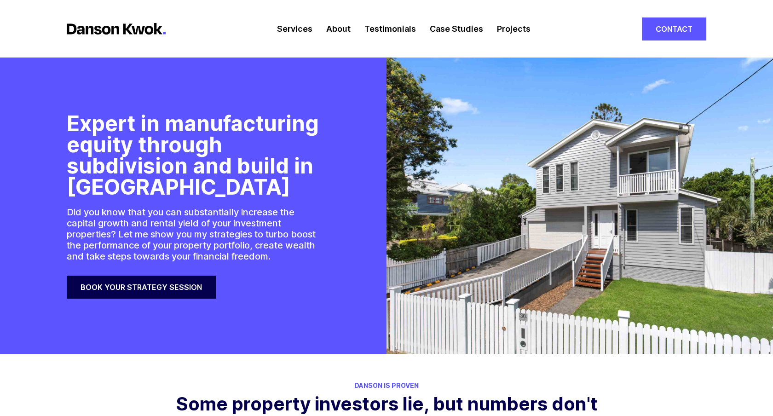 This screenshot has height=416, width=773. I want to click on p: Did you know that you can substantially increase the capital growth and rental yield of your inve..., so click(193, 234).